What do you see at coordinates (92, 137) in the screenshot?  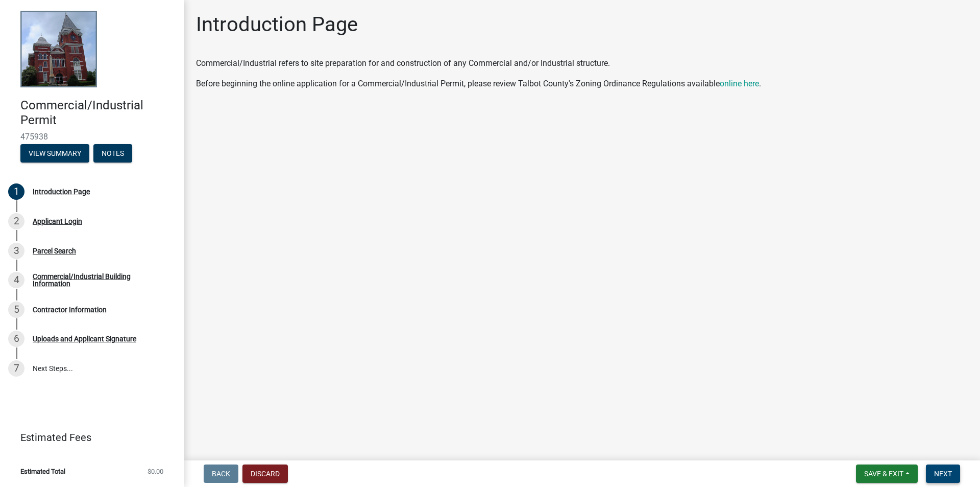 I see `span: 475938` at bounding box center [92, 137].